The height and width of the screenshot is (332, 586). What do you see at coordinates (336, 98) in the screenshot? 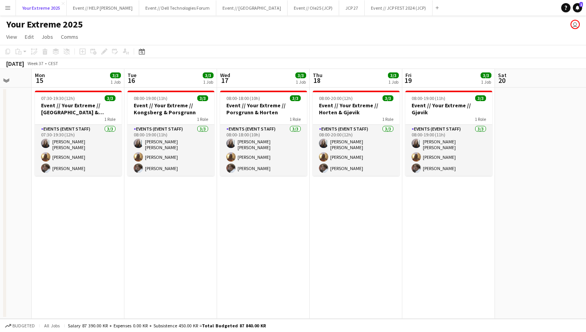
I see `span: 08:00-20:00 (12h)` at bounding box center [336, 98].